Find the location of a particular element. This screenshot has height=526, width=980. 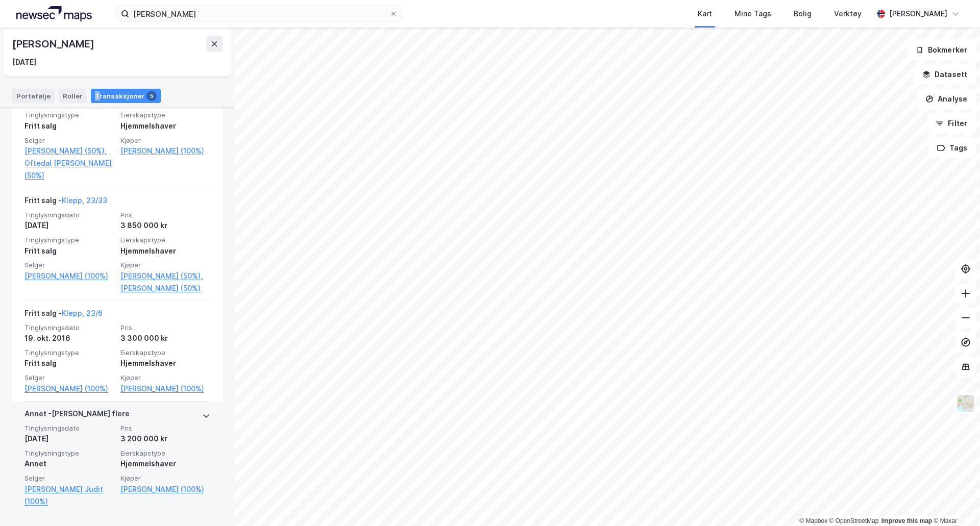

button: Tags is located at coordinates (951, 148).